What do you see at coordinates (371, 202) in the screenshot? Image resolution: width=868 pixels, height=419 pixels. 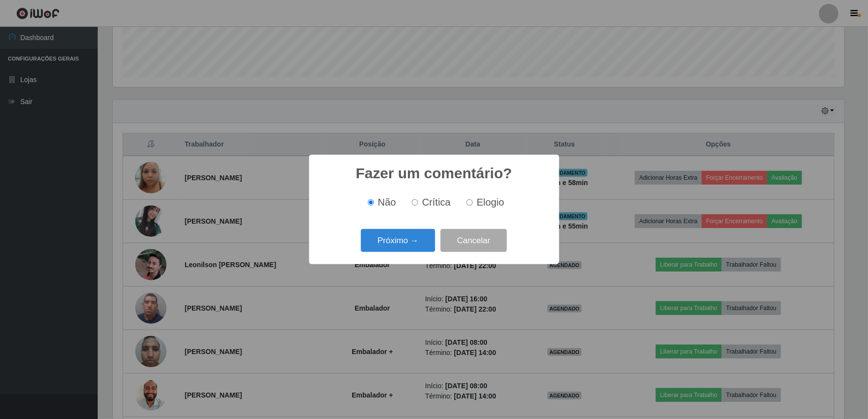 I see `input: Não` at bounding box center [371, 202].